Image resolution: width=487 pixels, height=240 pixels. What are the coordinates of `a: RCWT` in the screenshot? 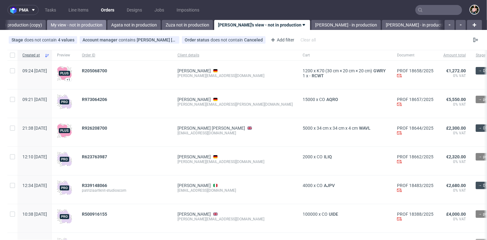 It's located at (317, 76).